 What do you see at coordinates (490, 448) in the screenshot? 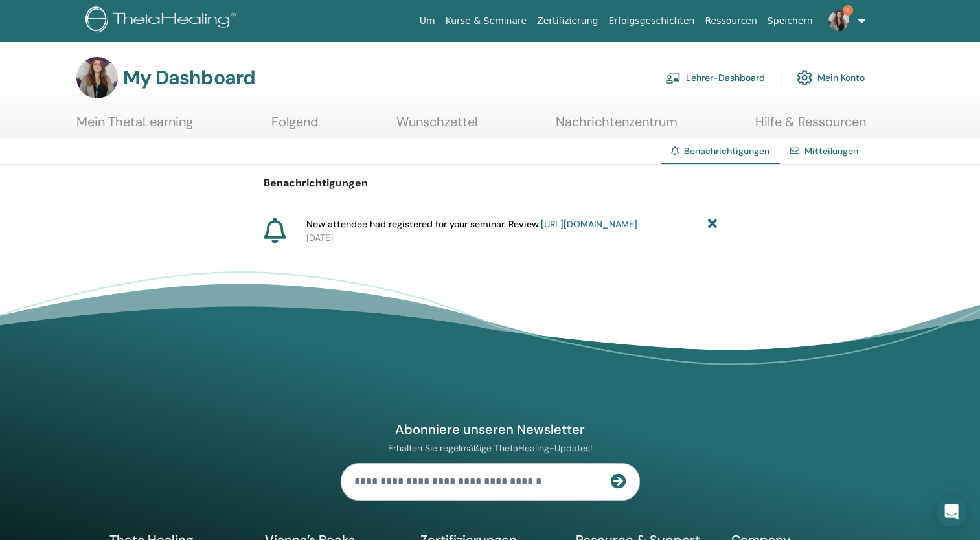
I see `p: Erhalten Sie regelmäßige ThetaHealing-Updates!` at bounding box center [490, 448].